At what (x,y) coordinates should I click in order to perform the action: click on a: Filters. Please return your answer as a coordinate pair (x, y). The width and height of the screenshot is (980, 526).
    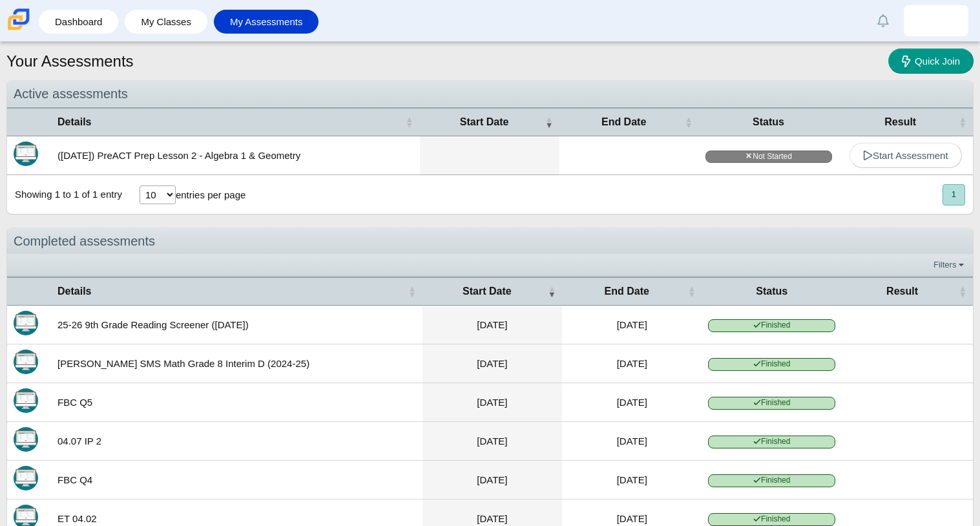
    Looking at the image, I should click on (950, 265).